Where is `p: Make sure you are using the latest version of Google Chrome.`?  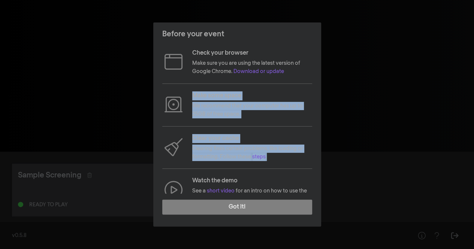
p: Make sure you are using the latest version of Google Chrome. is located at coordinates (252, 67).